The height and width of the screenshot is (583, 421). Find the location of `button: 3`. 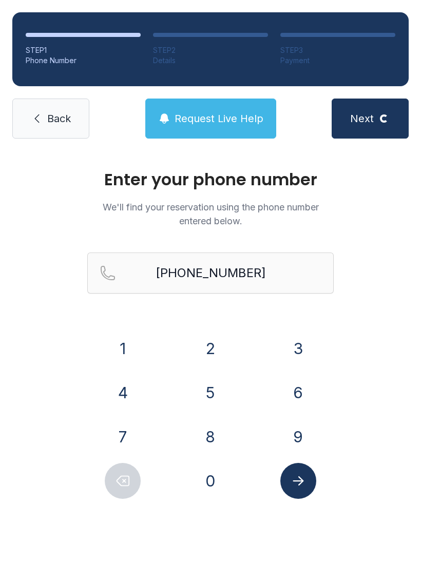

button: 3 is located at coordinates (298, 348).